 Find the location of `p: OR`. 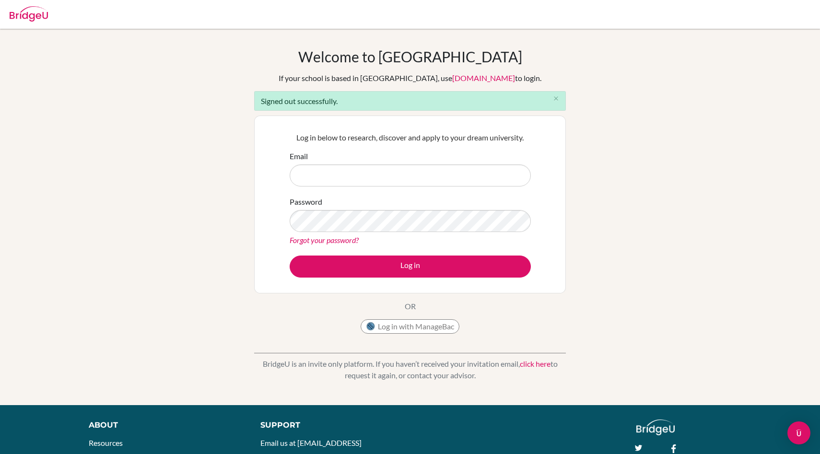

p: OR is located at coordinates (410, 307).